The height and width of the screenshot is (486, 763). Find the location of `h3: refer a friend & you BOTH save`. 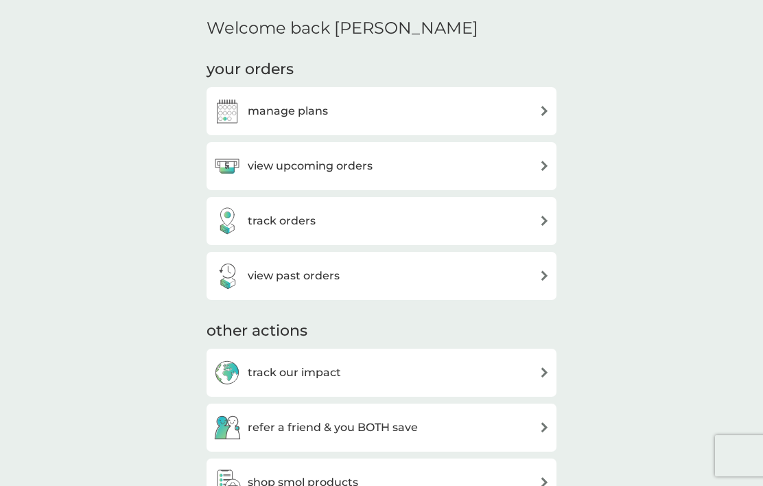

h3: refer a friend & you BOTH save is located at coordinates (333, 427).